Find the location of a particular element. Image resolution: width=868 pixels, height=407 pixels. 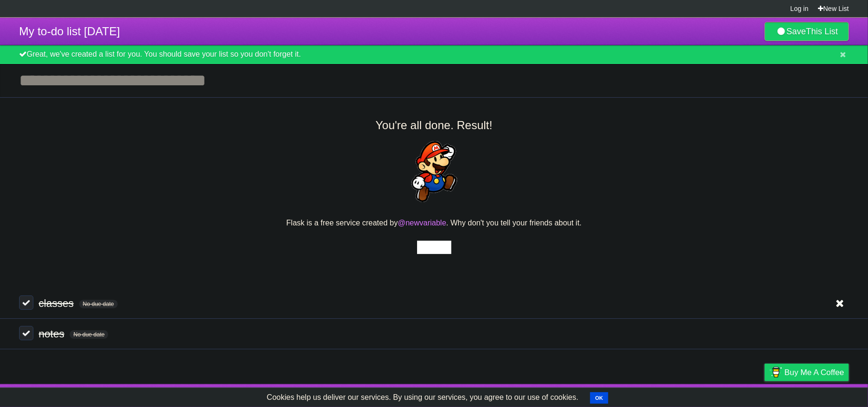

a: Suggest a feature is located at coordinates (819, 395).